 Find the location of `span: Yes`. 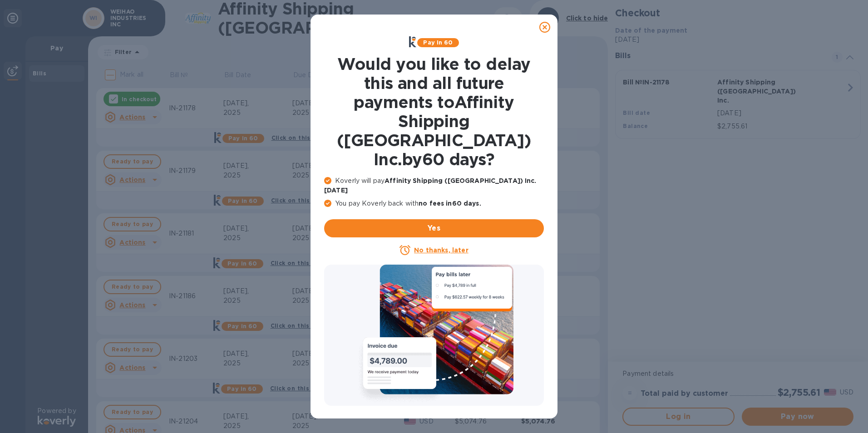

span: Yes is located at coordinates (434, 228).